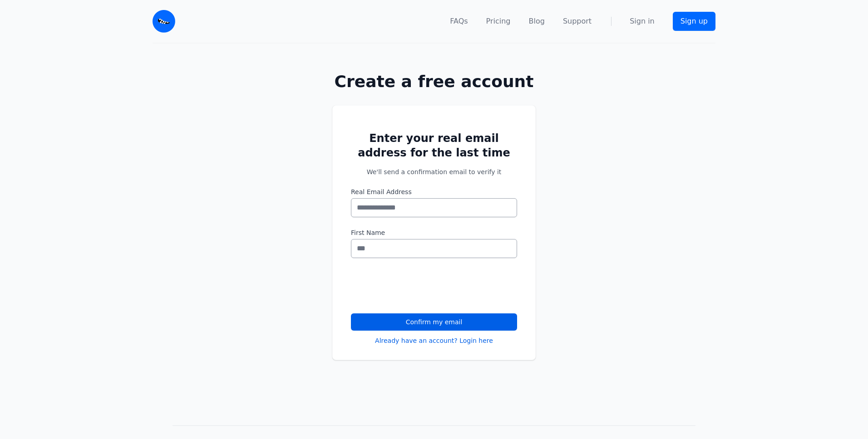 The height and width of the screenshot is (439, 868). What do you see at coordinates (164, 22) in the screenshot?
I see `img: Email Monster` at bounding box center [164, 22].